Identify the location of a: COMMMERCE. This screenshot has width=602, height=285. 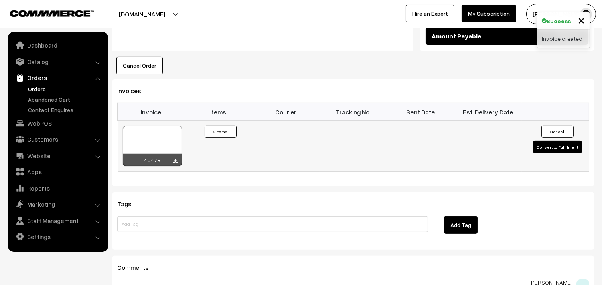
(45, 13).